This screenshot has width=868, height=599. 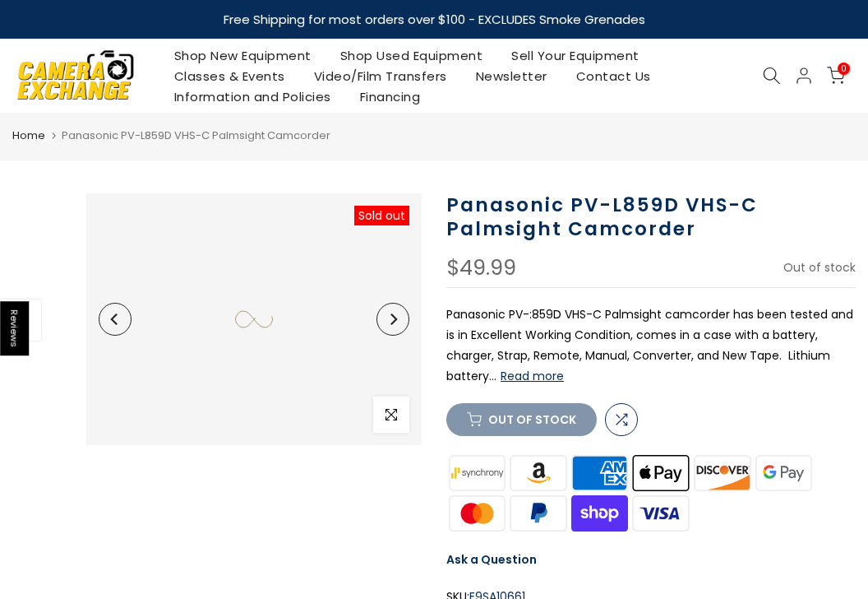 What do you see at coordinates (613, 76) in the screenshot?
I see `a: Contact Us` at bounding box center [613, 76].